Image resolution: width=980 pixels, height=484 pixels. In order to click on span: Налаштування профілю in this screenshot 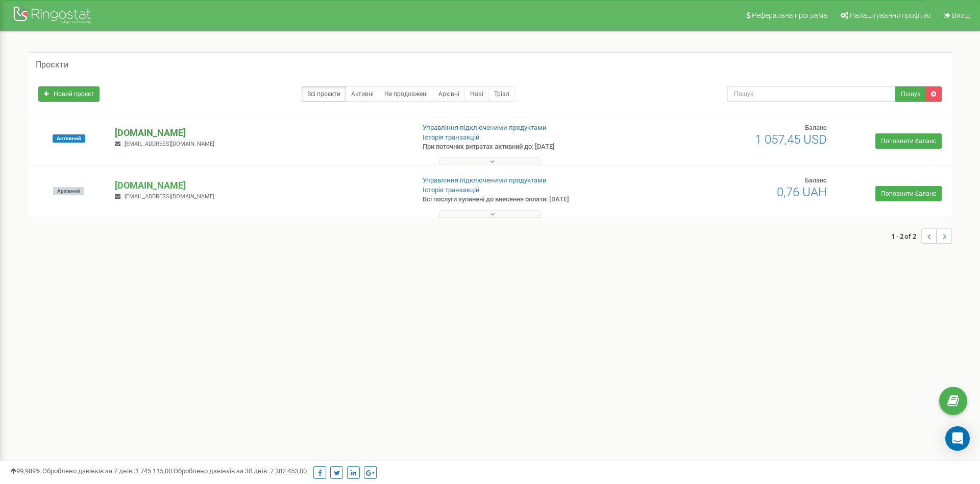, I will do `click(891, 15)`.